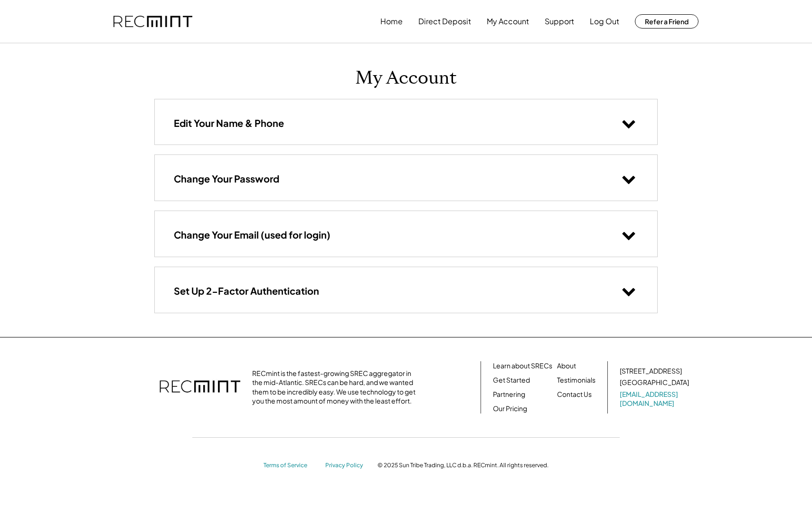 Image resolution: width=812 pixels, height=510 pixels. What do you see at coordinates (566, 366) in the screenshot?
I see `a: About` at bounding box center [566, 366].